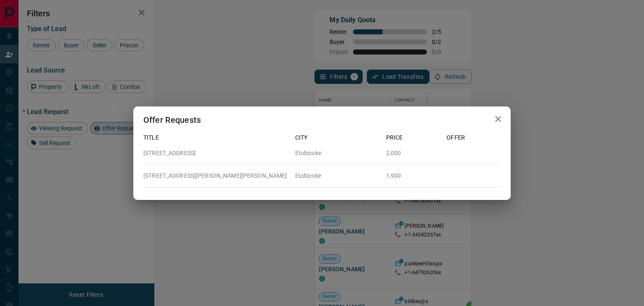 This screenshot has height=306, width=644. I want to click on p: Title, so click(216, 137).